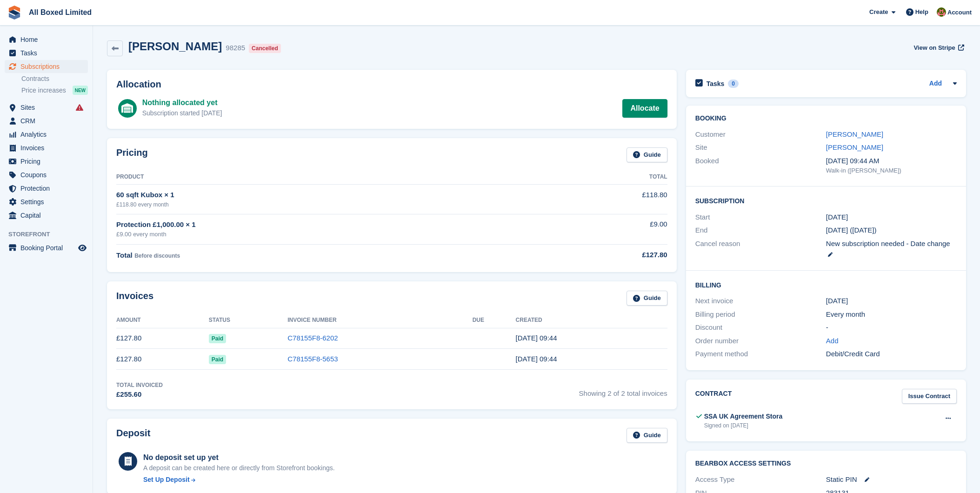 This screenshot has height=493, width=980. Describe the element at coordinates (760, 134) in the screenshot. I see `div: Customer` at that location.